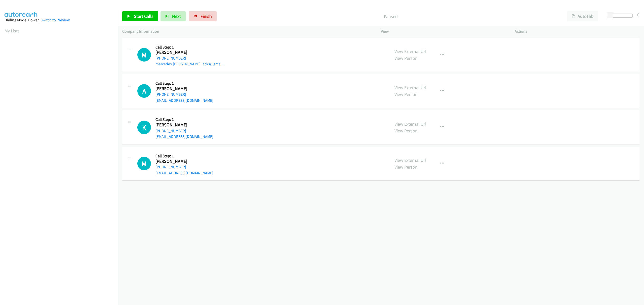 The image size is (644, 305). I want to click on a: My Lists, so click(12, 31).